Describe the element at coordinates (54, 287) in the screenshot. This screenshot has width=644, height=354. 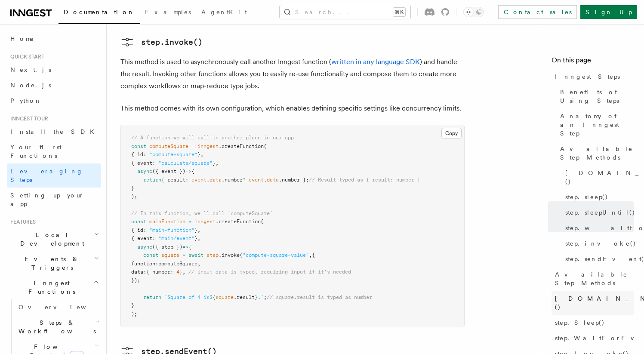
I see `button: Inngest Functions` at that location.